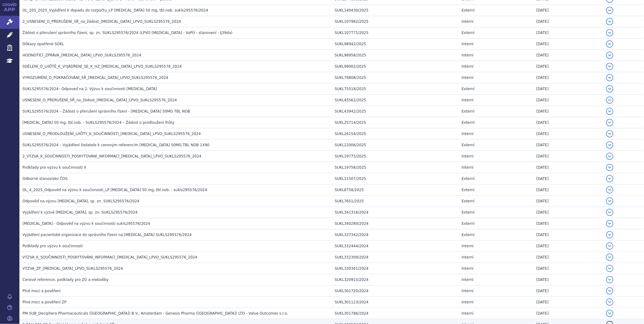 The height and width of the screenshot is (324, 644). Describe the element at coordinates (395, 100) in the screenshot. I see `td: SUKL45562/2025` at that location.